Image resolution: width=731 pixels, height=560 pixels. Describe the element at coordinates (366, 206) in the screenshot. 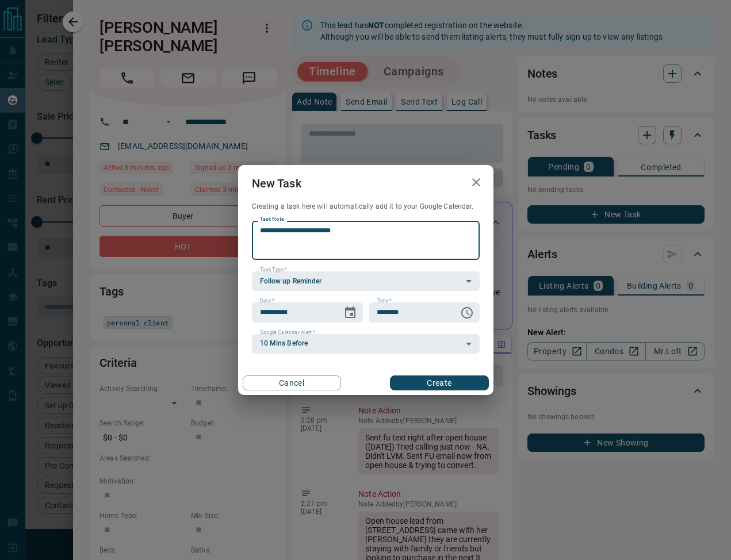

I see `p: Creating a task here will automatically add it to your Google Calendar.` at that location.